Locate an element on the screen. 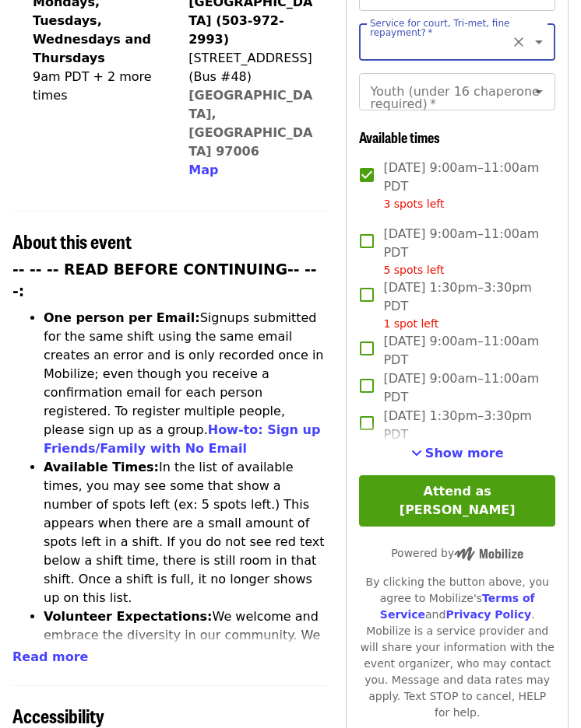 This screenshot has width=581, height=728. strong: -- -- -- READ BEFORE CONTINUING-- -- -: is located at coordinates (164, 280).